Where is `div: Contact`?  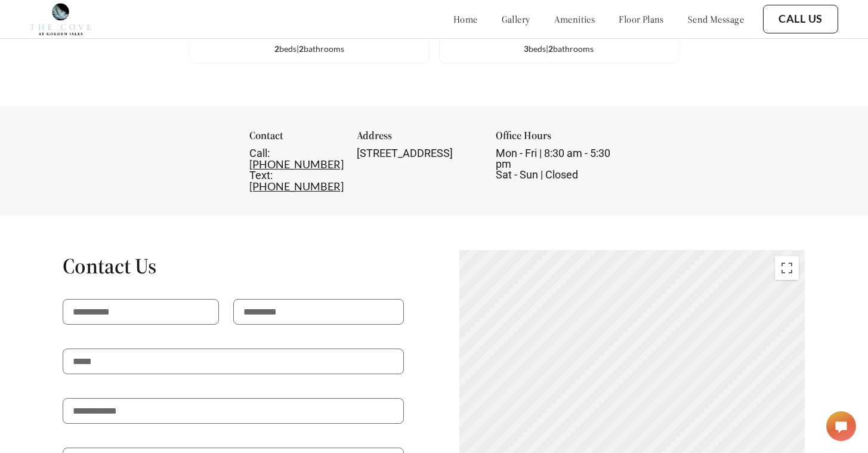
div: Contact is located at coordinates (295, 139).